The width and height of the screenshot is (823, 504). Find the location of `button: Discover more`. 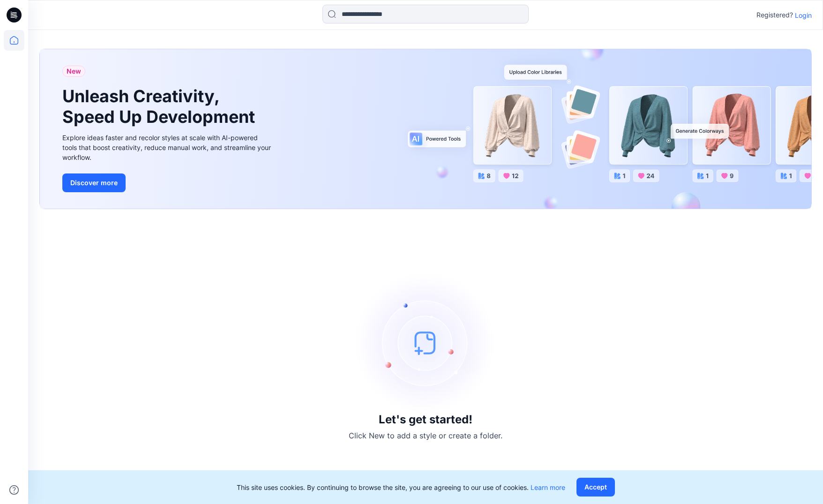

button: Discover more is located at coordinates (94, 183).